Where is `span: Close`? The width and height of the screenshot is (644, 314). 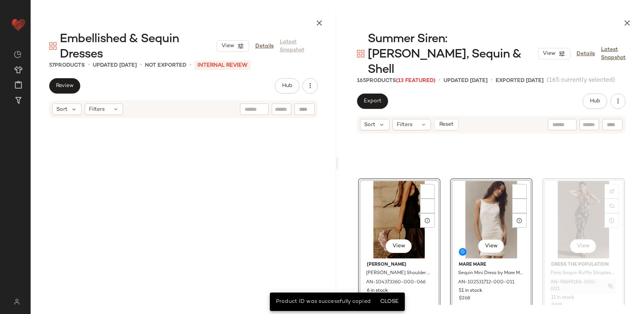 span: Close is located at coordinates (389, 302).